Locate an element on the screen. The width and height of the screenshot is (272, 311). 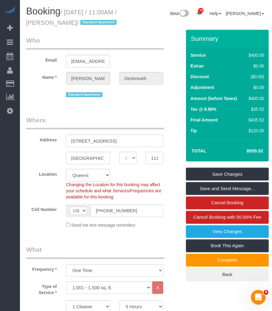
label: Location is located at coordinates (41, 173).